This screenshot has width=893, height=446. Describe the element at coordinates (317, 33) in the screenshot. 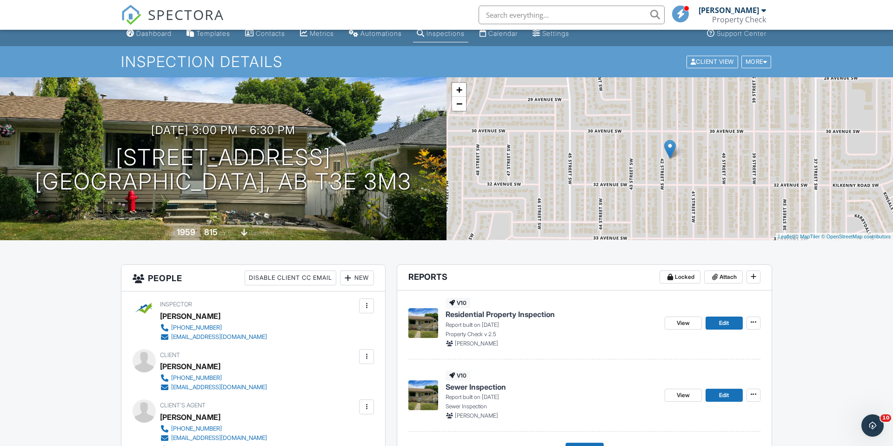

I see `a: Metrics` at that location.